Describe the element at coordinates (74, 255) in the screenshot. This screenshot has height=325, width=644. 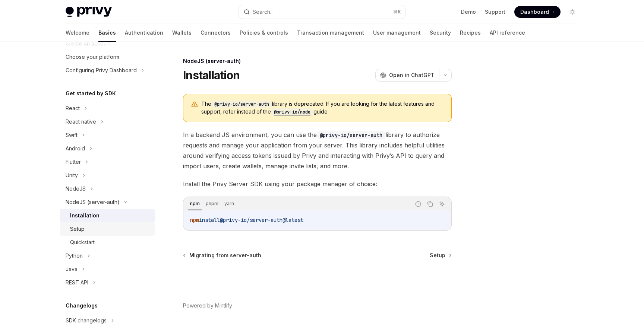
I see `div: Python` at that location.